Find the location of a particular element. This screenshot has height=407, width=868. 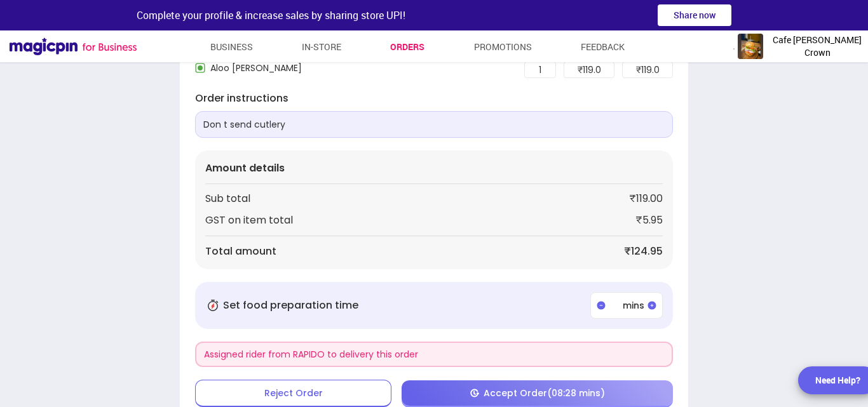

div: Sub total is located at coordinates (228, 199).